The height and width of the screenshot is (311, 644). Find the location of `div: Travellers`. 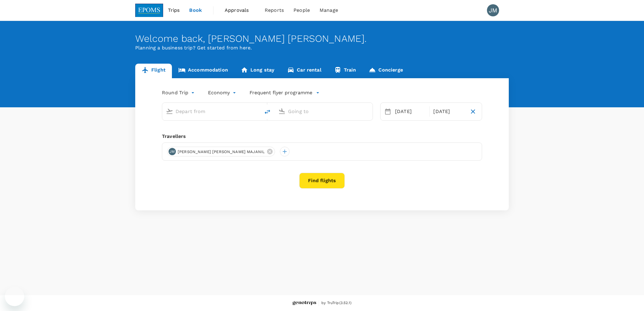

div: Travellers is located at coordinates (322, 137).